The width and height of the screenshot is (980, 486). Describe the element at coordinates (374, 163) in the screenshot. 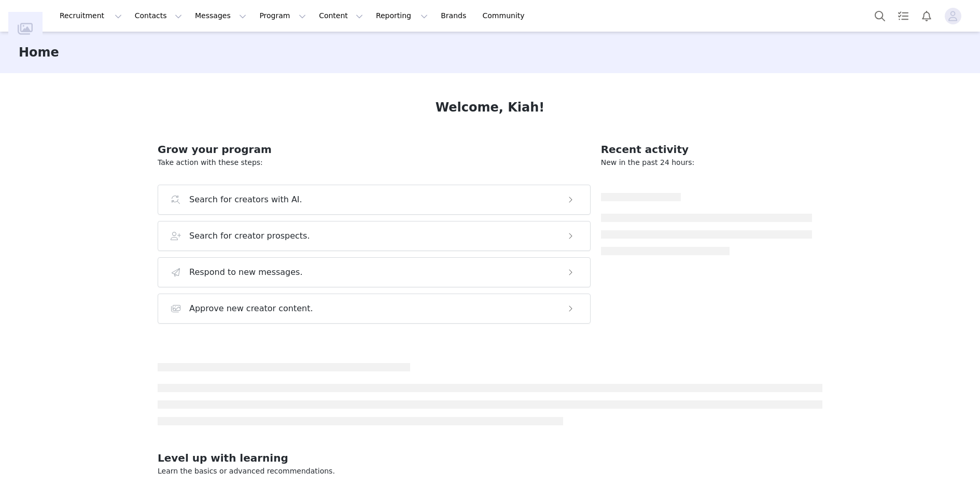

I see `p: Take action with these steps:` at that location.